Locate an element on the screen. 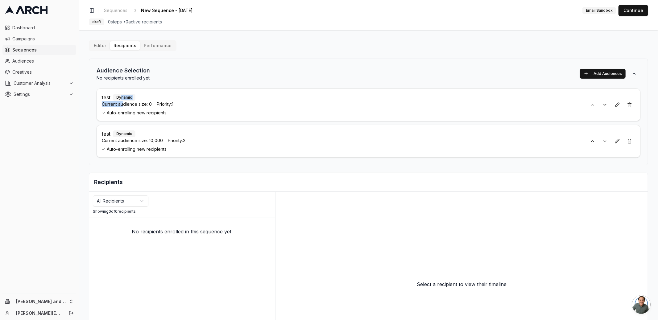  span: Audiences is located at coordinates (43, 61).